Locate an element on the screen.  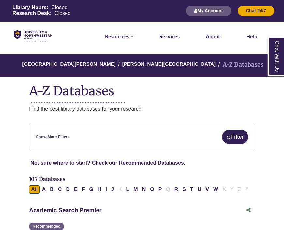
a: Resources is located at coordinates (119, 36).